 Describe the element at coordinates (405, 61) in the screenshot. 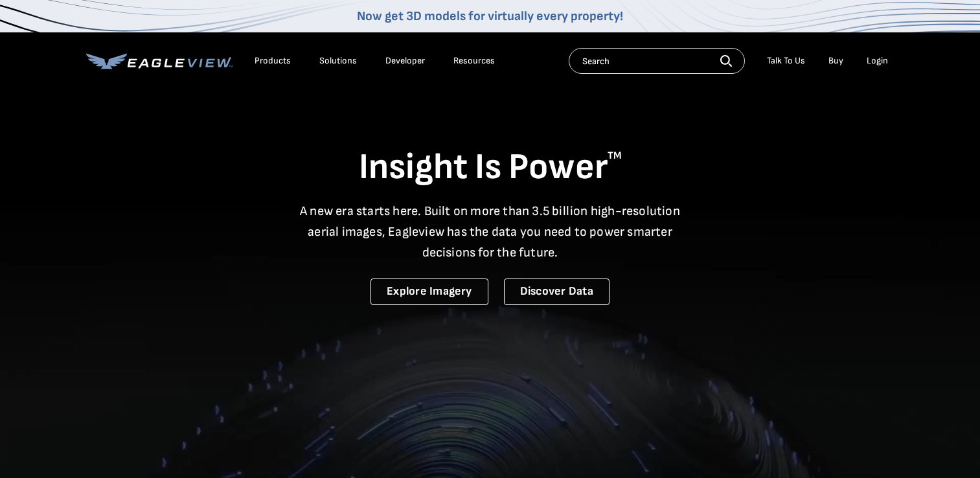

I see `a: Developer` at that location.